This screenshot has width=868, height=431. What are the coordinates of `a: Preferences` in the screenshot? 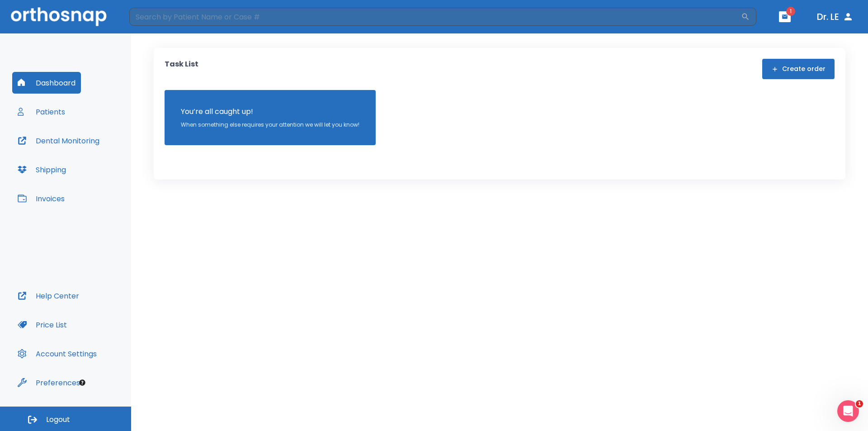 It's located at (49, 382).